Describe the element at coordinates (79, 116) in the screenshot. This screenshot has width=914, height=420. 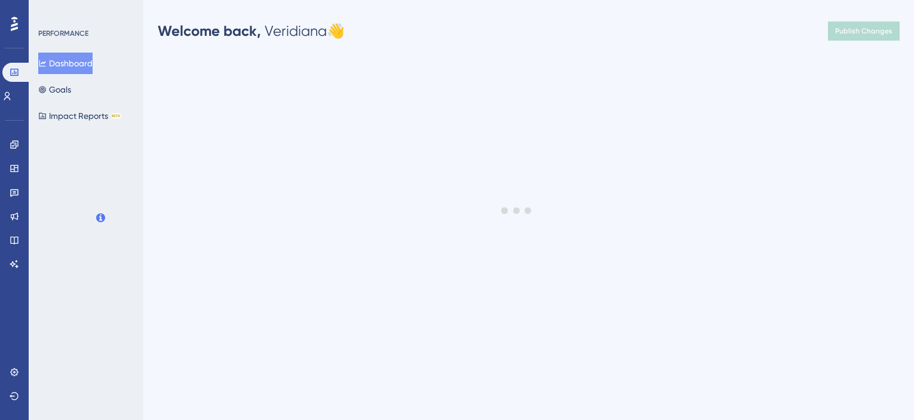
I see `button: Impact ReportsBETA` at that location.